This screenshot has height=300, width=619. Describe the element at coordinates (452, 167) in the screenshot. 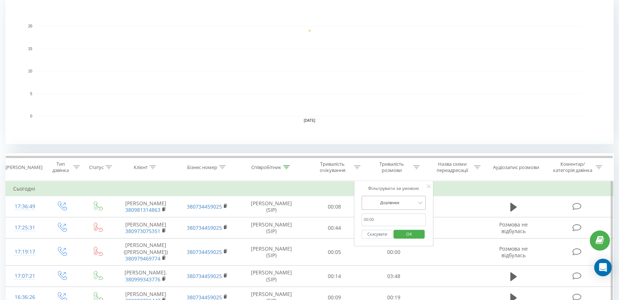

I see `div: Назва схеми переадресації` at that location.